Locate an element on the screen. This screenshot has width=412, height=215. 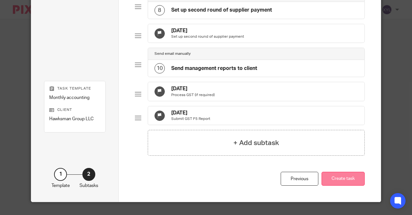
div: 10 is located at coordinates (160, 68).